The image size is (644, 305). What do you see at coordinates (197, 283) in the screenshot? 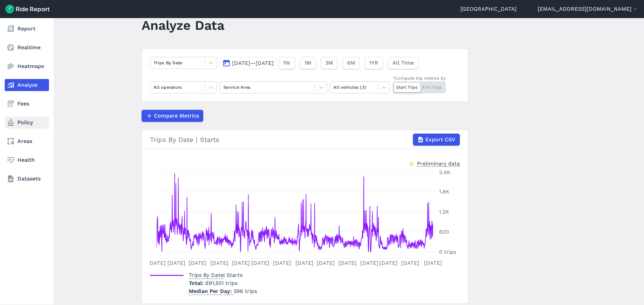
I see `span: Total` at bounding box center [197, 283].